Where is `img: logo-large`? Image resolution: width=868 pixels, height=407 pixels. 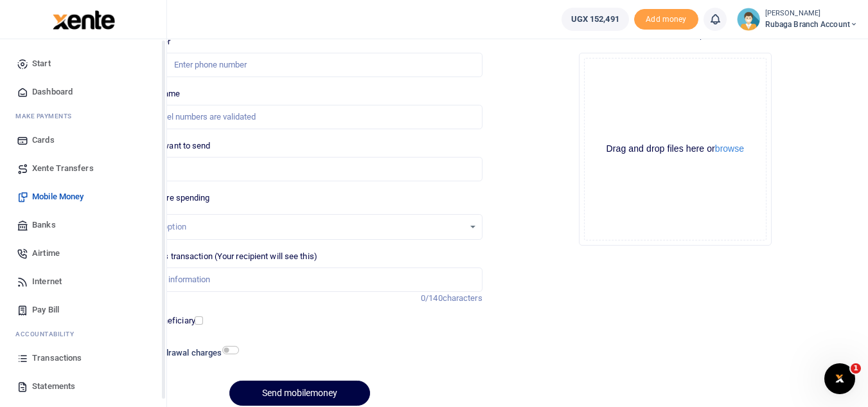
img: logo-large is located at coordinates (84, 20).